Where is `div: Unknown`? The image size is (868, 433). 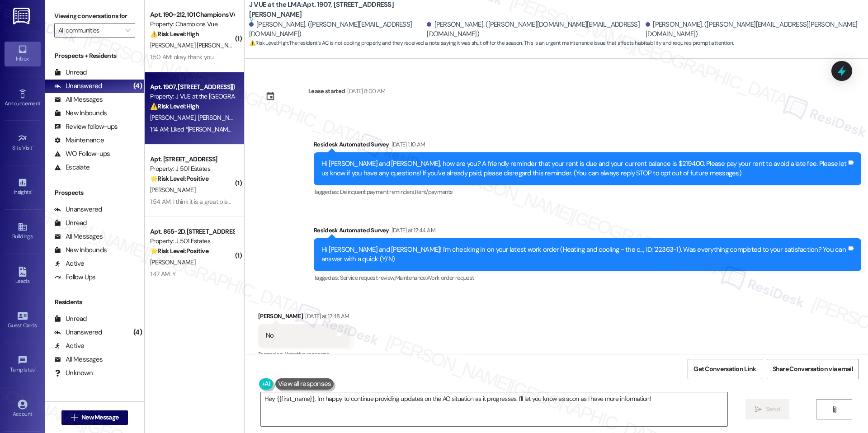
div: Unknown is located at coordinates (73, 373).